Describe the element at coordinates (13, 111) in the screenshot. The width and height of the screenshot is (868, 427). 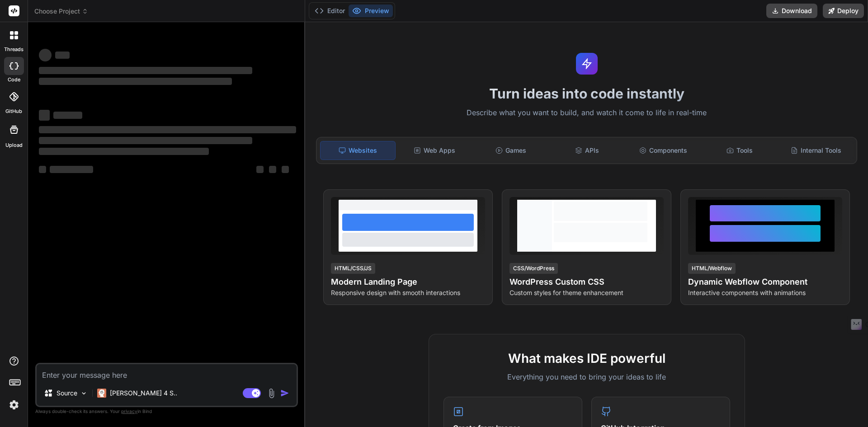
I see `label: GitHub` at that location.